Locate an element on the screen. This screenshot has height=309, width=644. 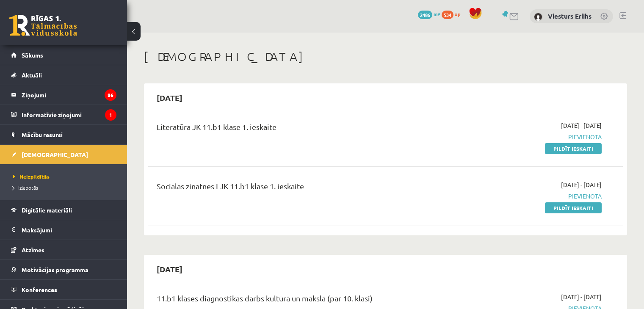
span: Izlabotās is located at coordinates (25, 188).